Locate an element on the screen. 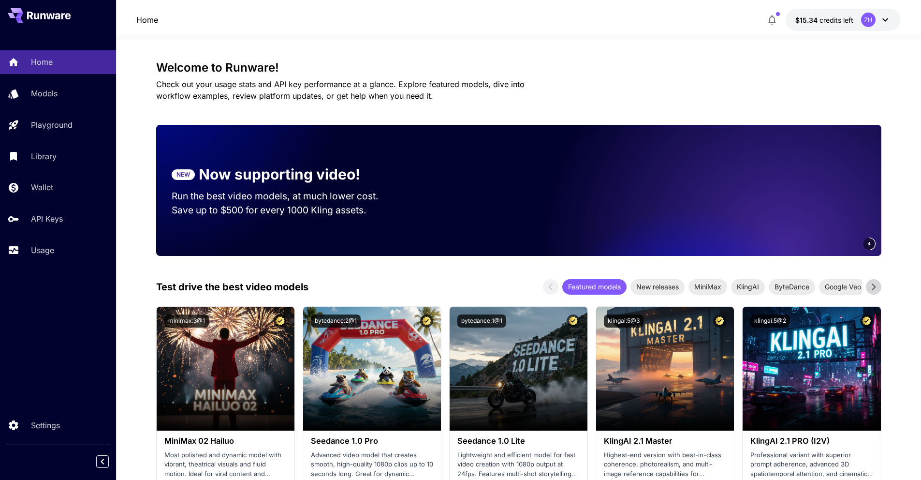 The width and height of the screenshot is (921, 480). div: Featured models is located at coordinates (594, 287).